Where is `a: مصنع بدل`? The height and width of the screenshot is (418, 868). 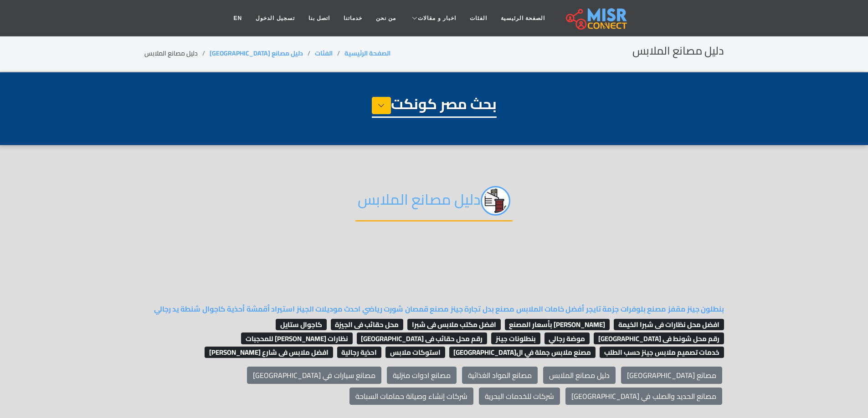
a: مصنع بدل is located at coordinates (498, 309).